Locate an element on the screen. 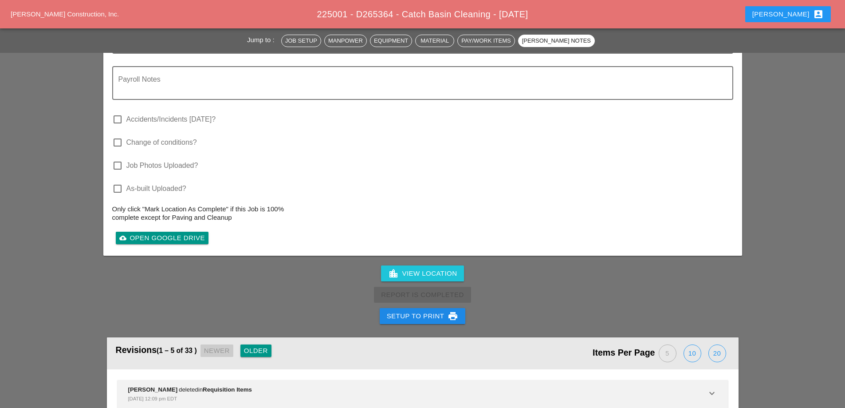  div: deleted in is located at coordinates (417, 394).